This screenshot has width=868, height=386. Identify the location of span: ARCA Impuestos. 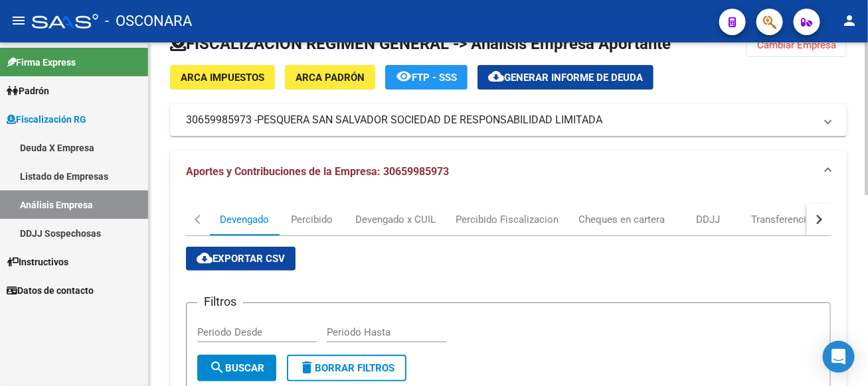
(223, 77).